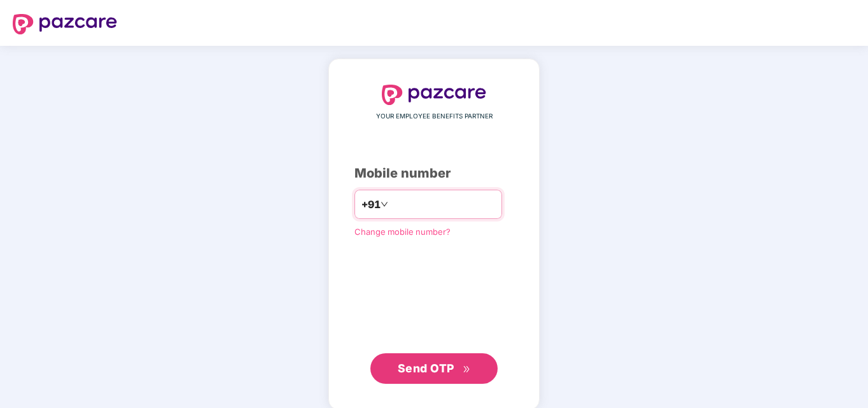  Describe the element at coordinates (371, 204) in the screenshot. I see `span: +91` at that location.